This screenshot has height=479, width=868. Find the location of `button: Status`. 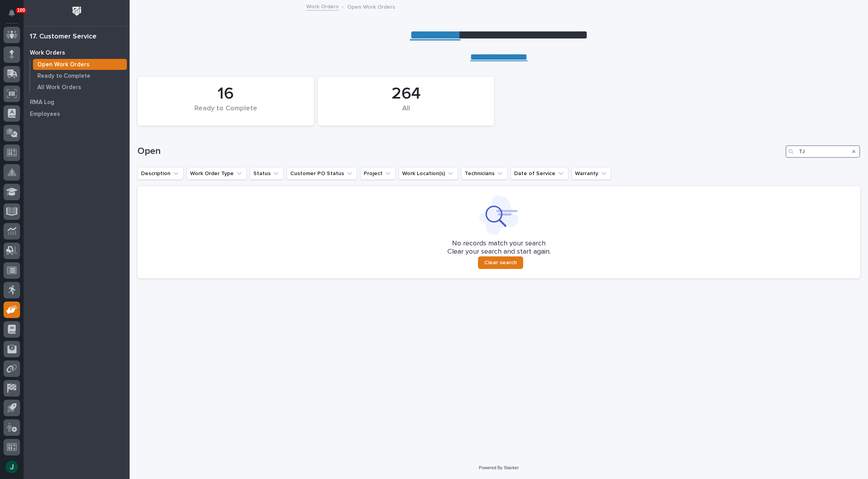

button: Status is located at coordinates (267, 173).